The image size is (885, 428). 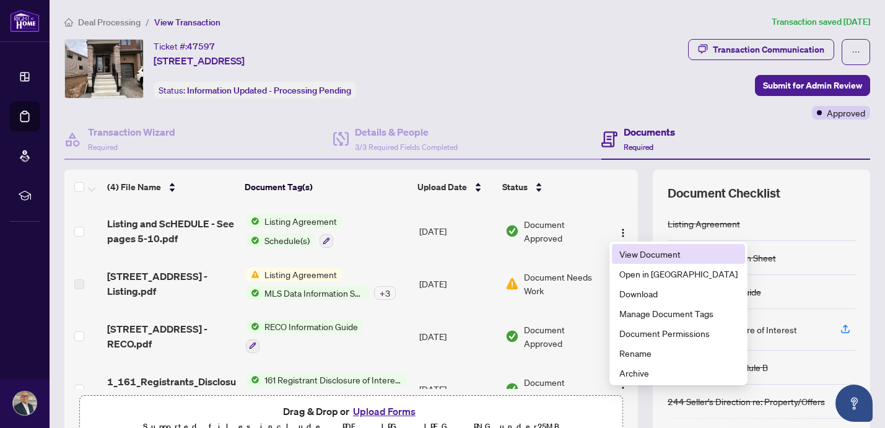 I want to click on span: 161 Registrant Disclosure of Interest - Disposition ofProperty, so click(x=332, y=380).